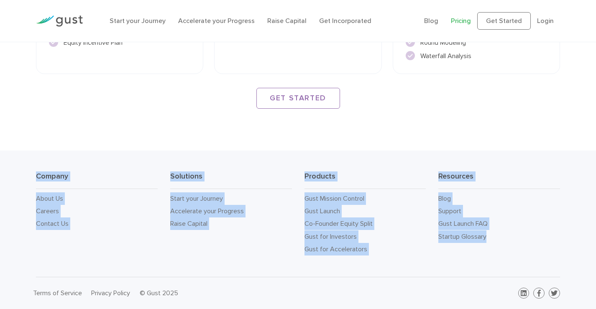 This screenshot has height=309, width=596. What do you see at coordinates (462, 236) in the screenshot?
I see `a: Startup Glossary` at bounding box center [462, 236].